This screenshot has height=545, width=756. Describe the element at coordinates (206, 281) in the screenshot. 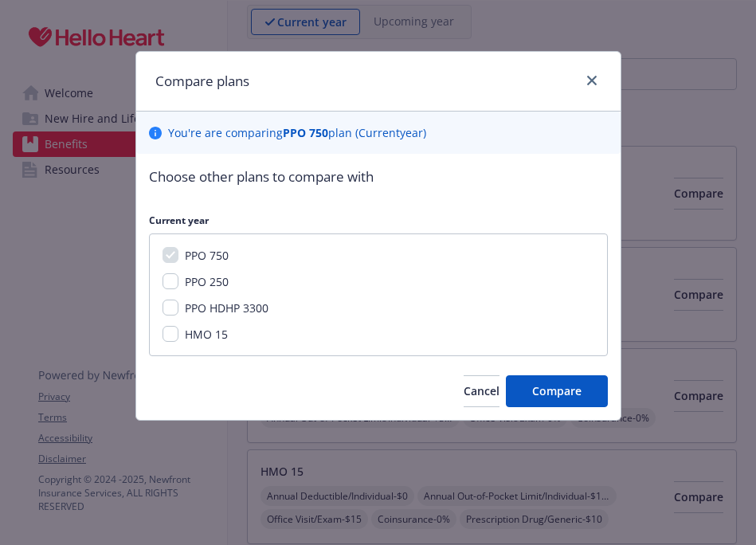

I see `span: PPO 250` at that location.